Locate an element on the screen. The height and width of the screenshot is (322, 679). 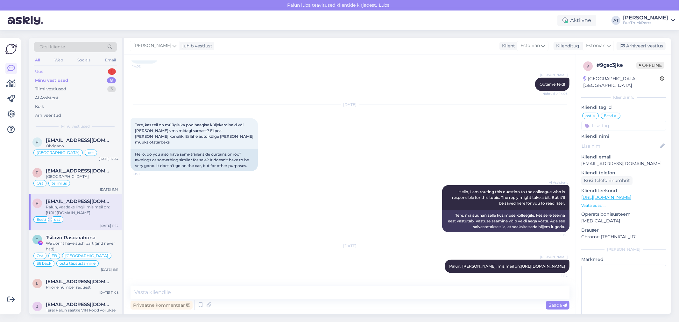
div: Minu vestlused is located at coordinates (52, 81).